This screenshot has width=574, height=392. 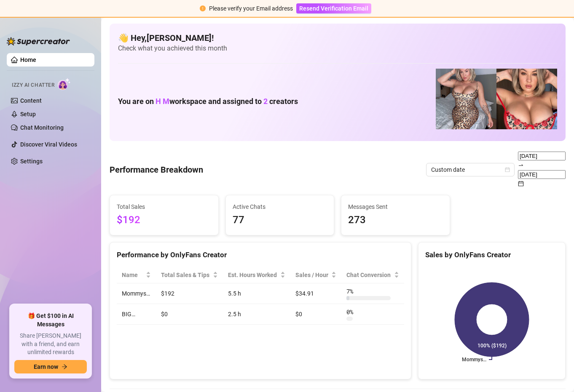 I want to click on span: $192, so click(x=164, y=220).